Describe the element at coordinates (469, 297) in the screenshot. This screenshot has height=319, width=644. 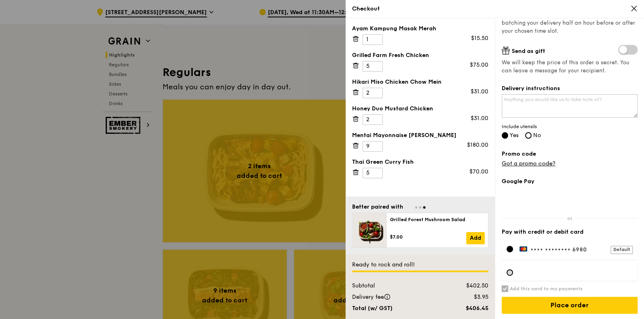
I see `div: $3.95` at that location.